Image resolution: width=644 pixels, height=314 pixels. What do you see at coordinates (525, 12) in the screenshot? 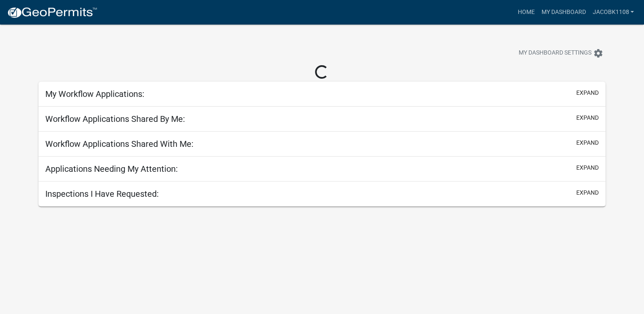
I see `a: Home` at bounding box center [525, 12].